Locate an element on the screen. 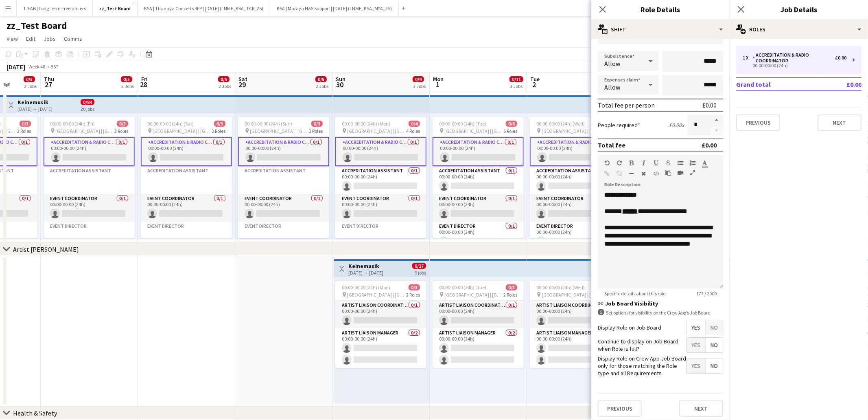  div: Accreditation & Radio Coordinator is located at coordinates (794, 58).